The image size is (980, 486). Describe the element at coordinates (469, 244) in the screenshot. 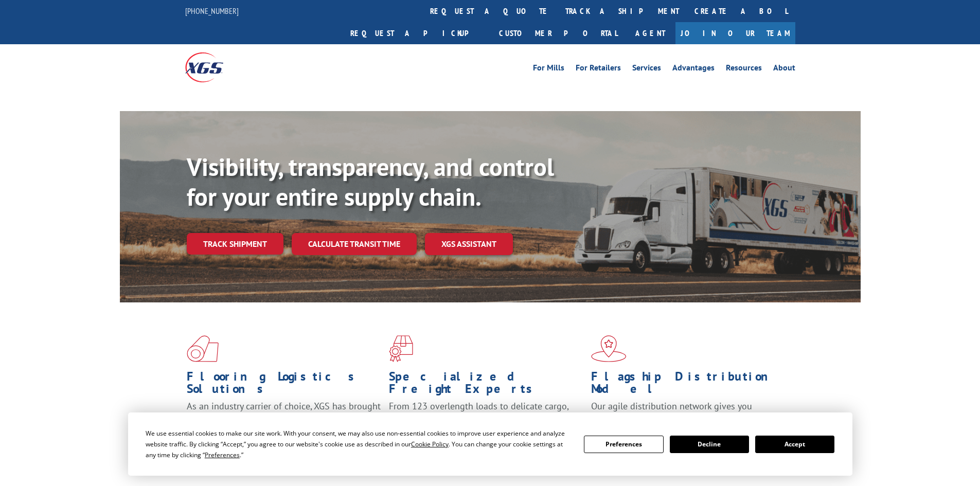

I see `a: XGS ASSISTANT` at that location.